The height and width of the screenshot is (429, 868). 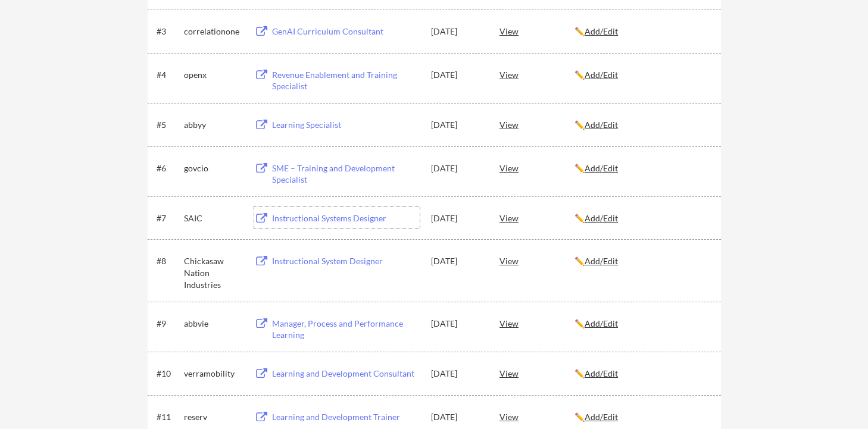 I want to click on div: Manager, Process and Performance Learning, so click(x=346, y=329).